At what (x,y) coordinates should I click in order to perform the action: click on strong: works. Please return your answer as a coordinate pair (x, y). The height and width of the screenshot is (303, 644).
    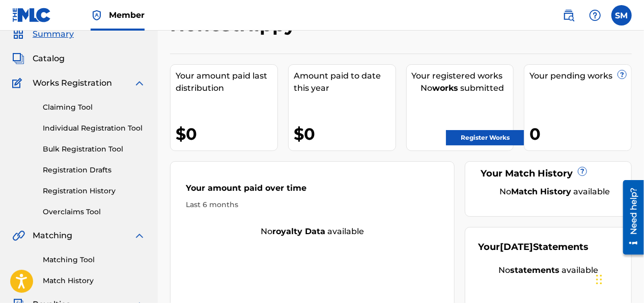
    Looking at the image, I should click on (445, 87).